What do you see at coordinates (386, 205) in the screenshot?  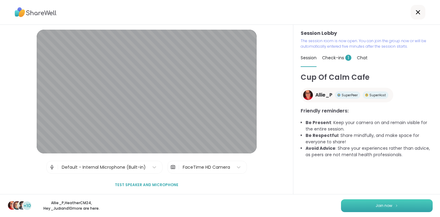 I see `button: Join now` at bounding box center [386, 205].